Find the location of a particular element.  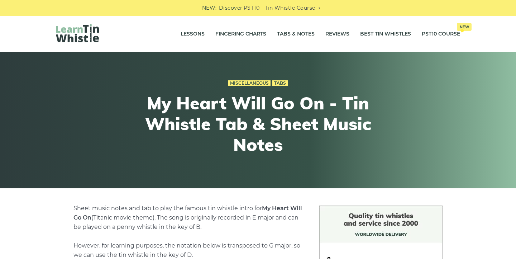

img: LearnTinWhistle.com is located at coordinates (77, 33).